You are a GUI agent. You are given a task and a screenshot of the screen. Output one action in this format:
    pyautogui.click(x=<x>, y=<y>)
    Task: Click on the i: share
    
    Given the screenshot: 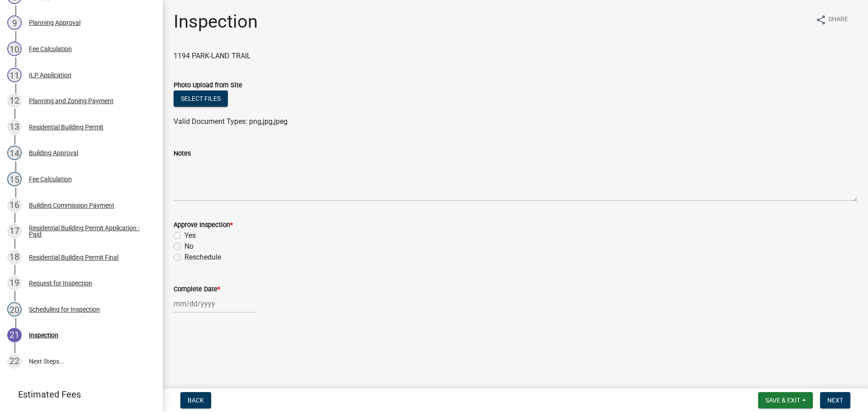 What is the action you would take?
    pyautogui.click(x=821, y=20)
    